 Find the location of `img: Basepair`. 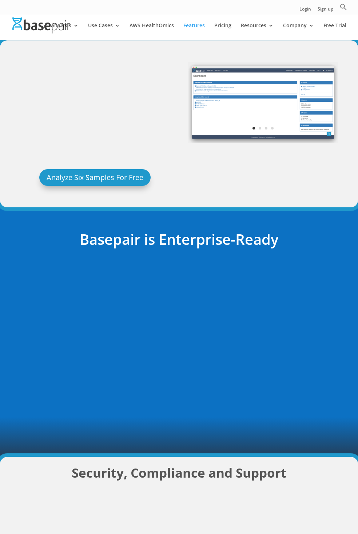

img: Basepair is located at coordinates (41, 25).